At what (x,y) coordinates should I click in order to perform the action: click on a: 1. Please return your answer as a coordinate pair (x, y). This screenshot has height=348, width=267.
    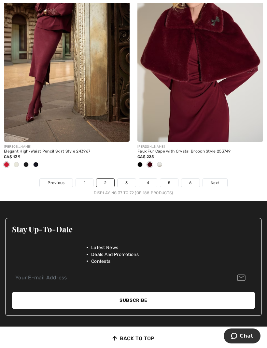
    Looking at the image, I should click on (84, 183).